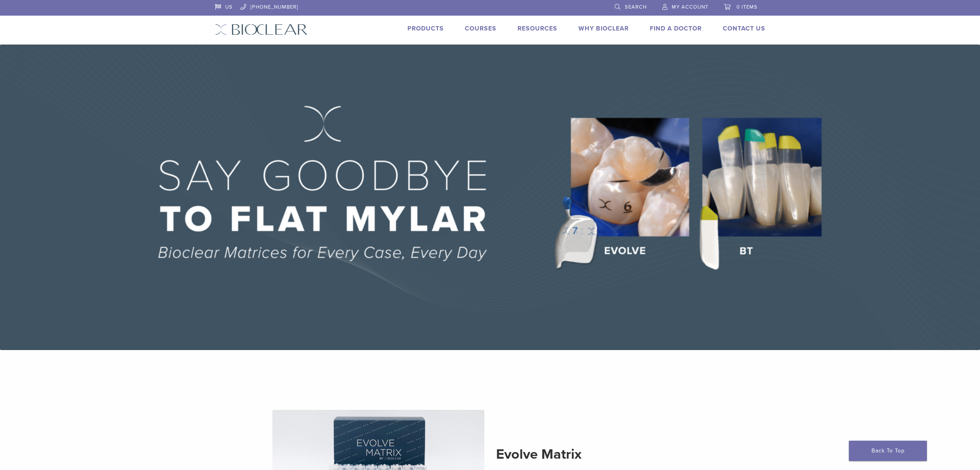 This screenshot has width=980, height=470. Describe the element at coordinates (744, 29) in the screenshot. I see `a: Contact Us` at that location.